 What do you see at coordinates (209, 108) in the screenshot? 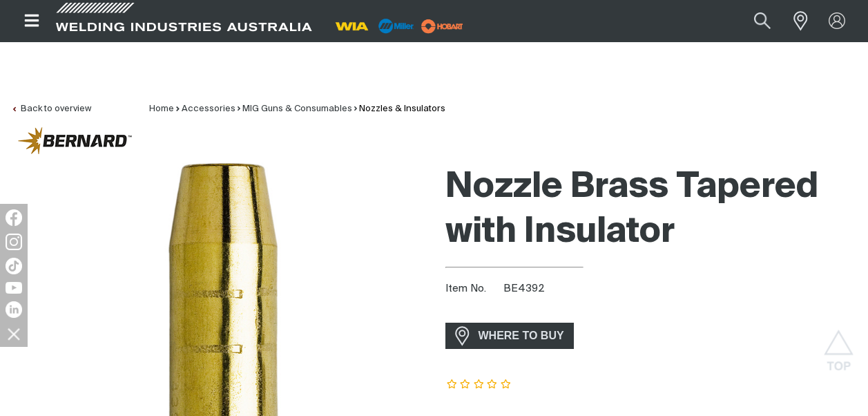
I see `a: Accessories` at bounding box center [209, 108].